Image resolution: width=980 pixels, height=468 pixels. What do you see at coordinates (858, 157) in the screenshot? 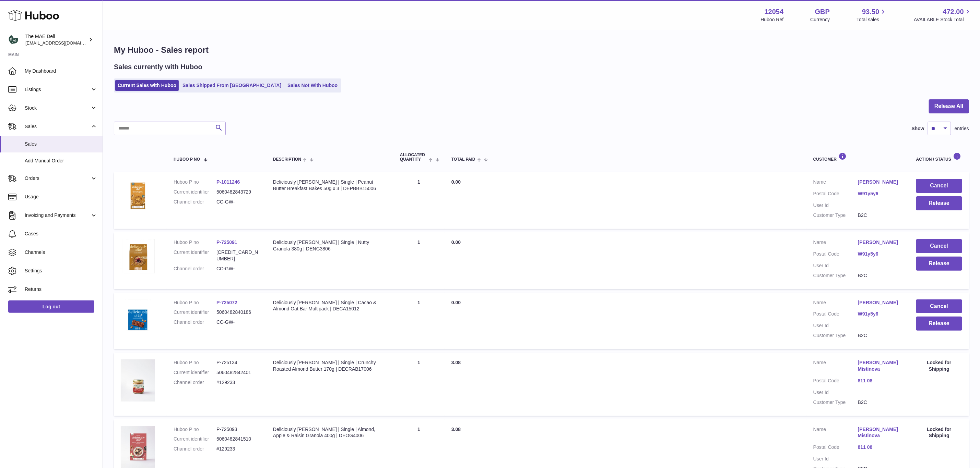
I see `div: Customer` at bounding box center [858, 157].